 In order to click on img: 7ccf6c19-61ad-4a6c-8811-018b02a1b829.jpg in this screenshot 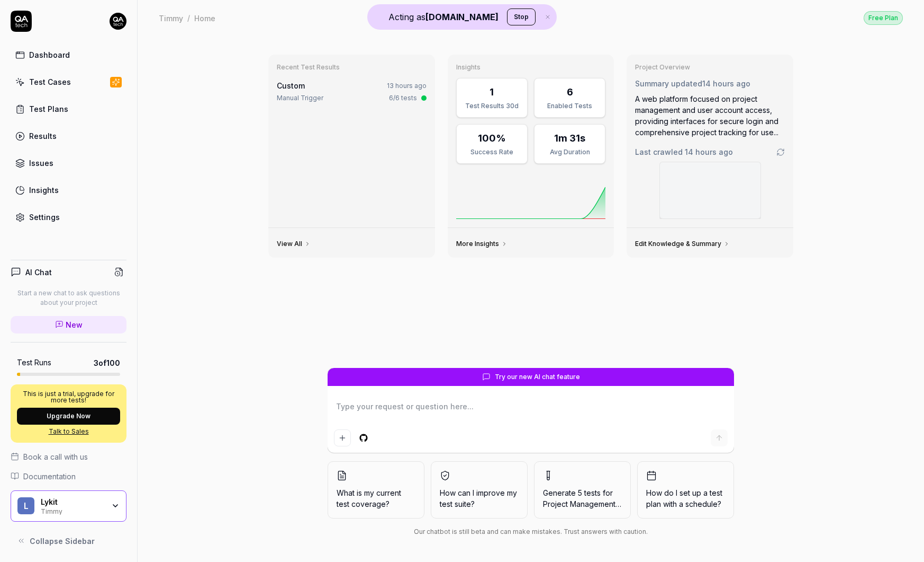, I will do `click(118, 21)`.